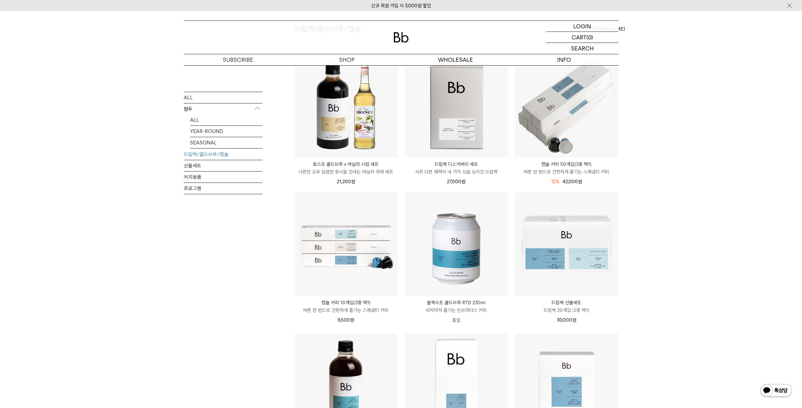 Image resolution: width=802 pixels, height=408 pixels. I want to click on p: 원두, so click(223, 109).